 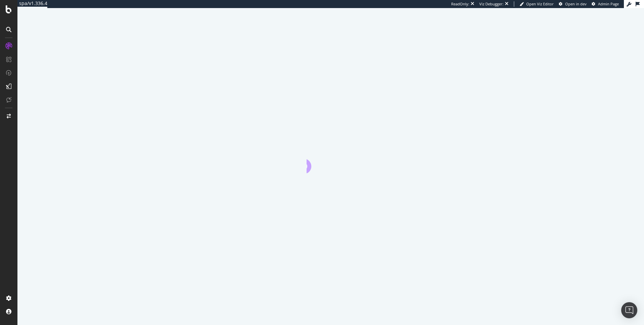 What do you see at coordinates (609, 3) in the screenshot?
I see `span: Admin Page` at bounding box center [609, 3].